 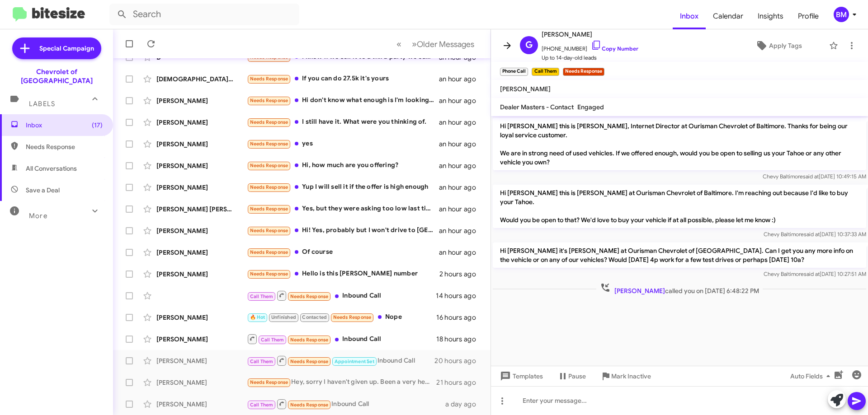 I want to click on div: Yup I will sell it if the offer is high enough, so click(x=342, y=187).